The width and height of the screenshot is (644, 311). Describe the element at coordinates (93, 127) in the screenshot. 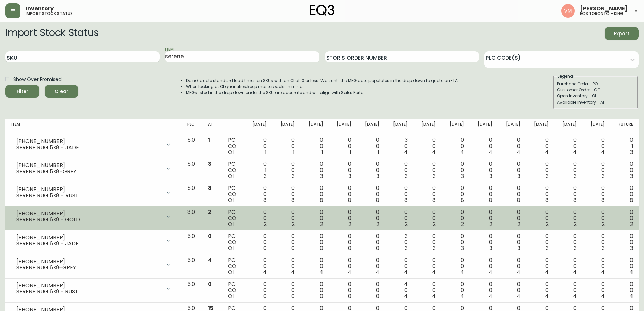

I see `th: Item` at that location.